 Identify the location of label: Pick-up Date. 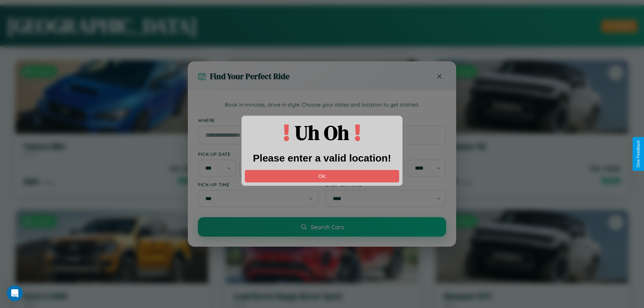
(258, 154).